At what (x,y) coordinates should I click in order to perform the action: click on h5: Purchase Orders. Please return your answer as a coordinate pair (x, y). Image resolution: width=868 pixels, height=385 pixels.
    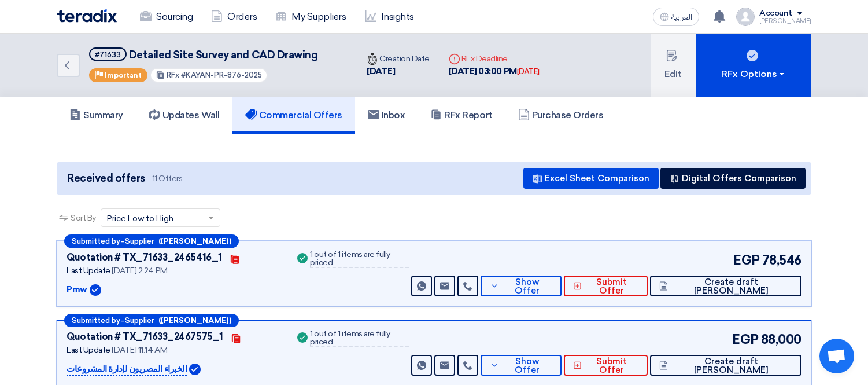
    Looking at the image, I should click on (561, 115).